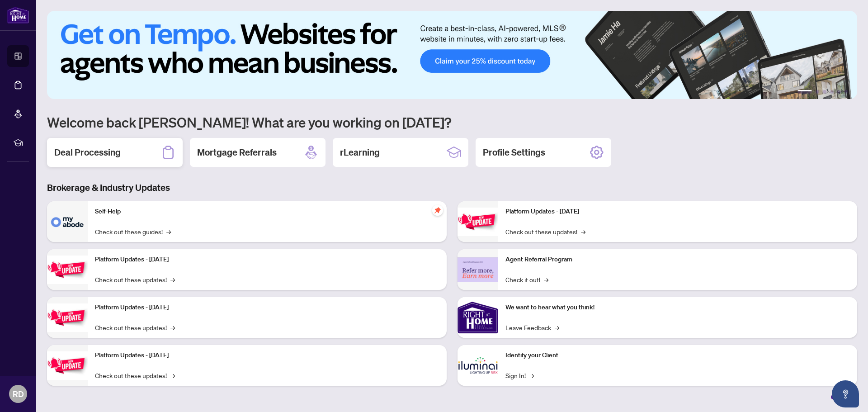 Image resolution: width=868 pixels, height=412 pixels. I want to click on p: Self-Help, so click(267, 212).